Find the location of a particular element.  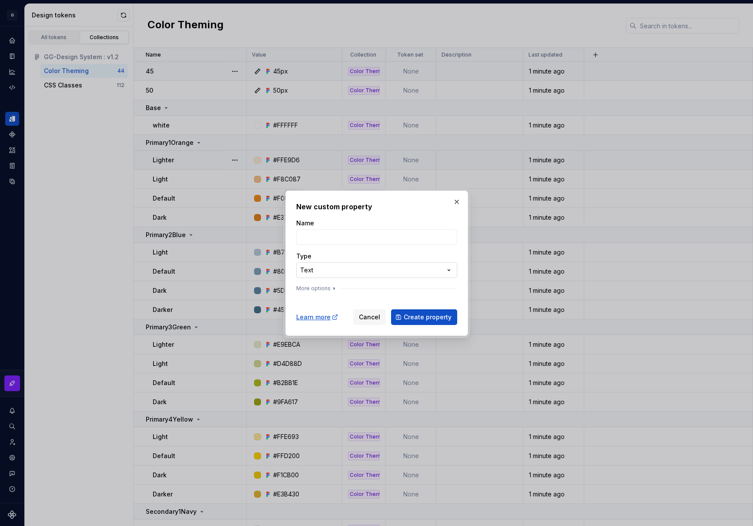

button: More options is located at coordinates (317, 289).